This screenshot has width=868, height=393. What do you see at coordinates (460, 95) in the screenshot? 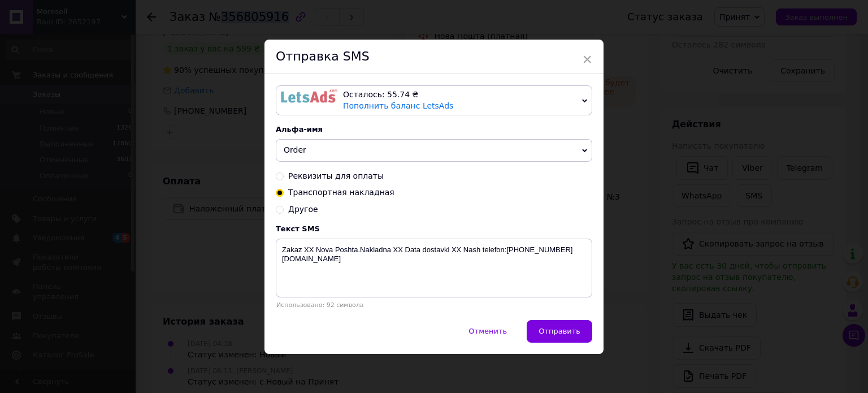
I see `div: Осталось: 55.74 ₴` at bounding box center [460, 95].